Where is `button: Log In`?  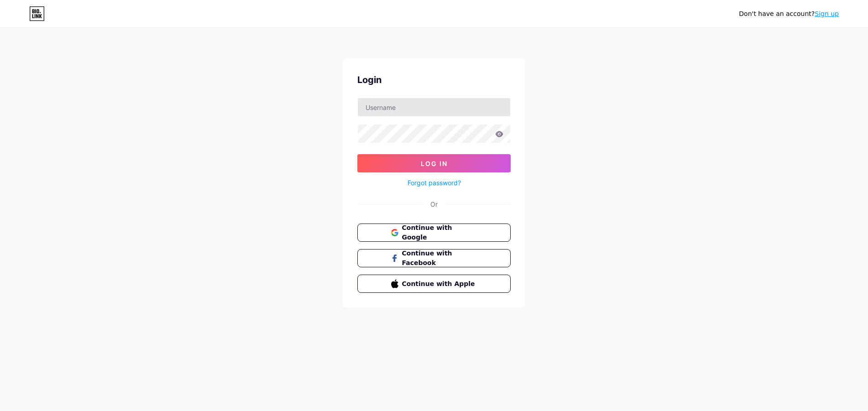 button: Log In is located at coordinates (434, 163).